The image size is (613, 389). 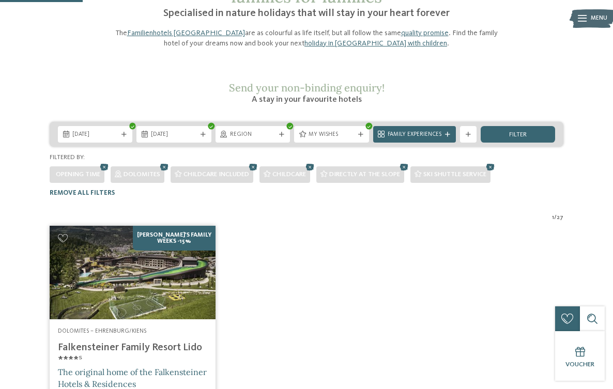 I want to click on span: Specialised in nature holidays that will stay in your heart forever, so click(x=306, y=13).